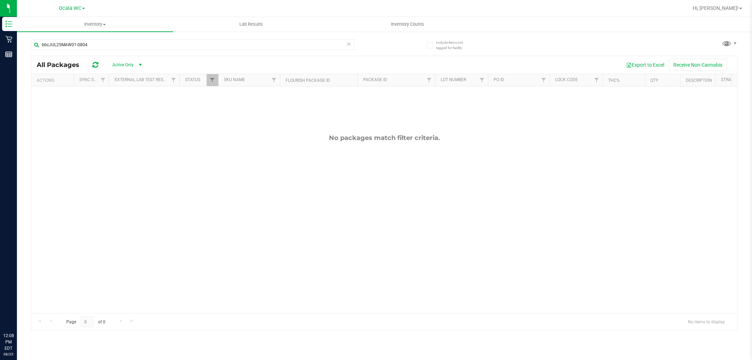  Describe the element at coordinates (375, 80) in the screenshot. I see `a: Package ID` at that location.